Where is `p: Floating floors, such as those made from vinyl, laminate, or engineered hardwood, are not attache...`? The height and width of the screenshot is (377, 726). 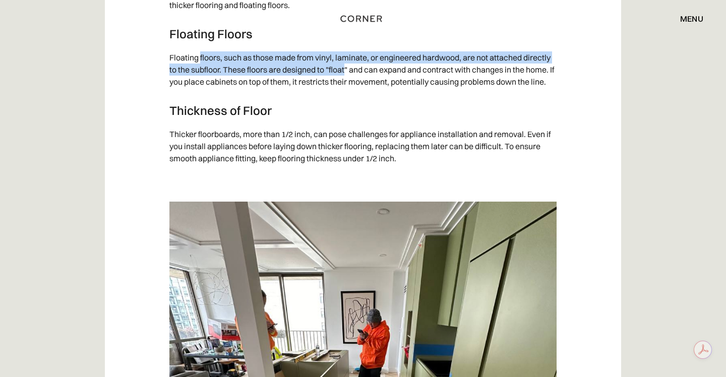
p: Floating floors, such as those made from vinyl, laminate, or engineered hardwood, are not attache... is located at coordinates (363, 70).